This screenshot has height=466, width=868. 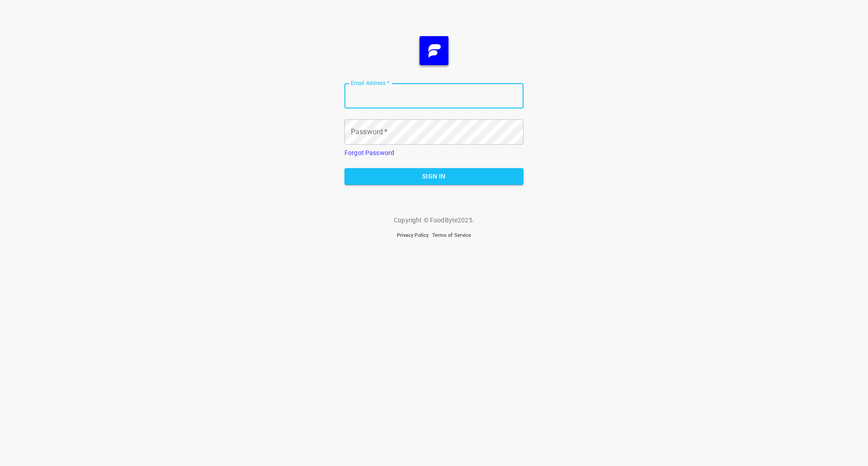 I want to click on button: Sign In, so click(x=434, y=176).